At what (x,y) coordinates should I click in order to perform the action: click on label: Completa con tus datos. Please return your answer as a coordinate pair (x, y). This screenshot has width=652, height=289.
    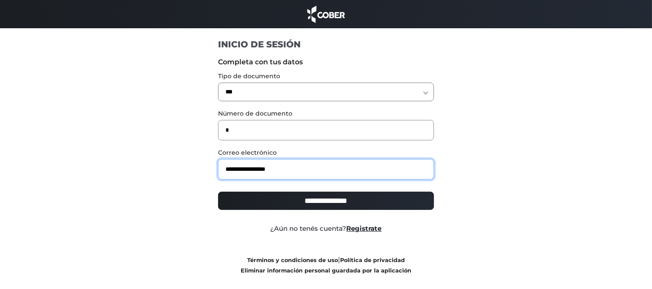
    Looking at the image, I should click on (326, 62).